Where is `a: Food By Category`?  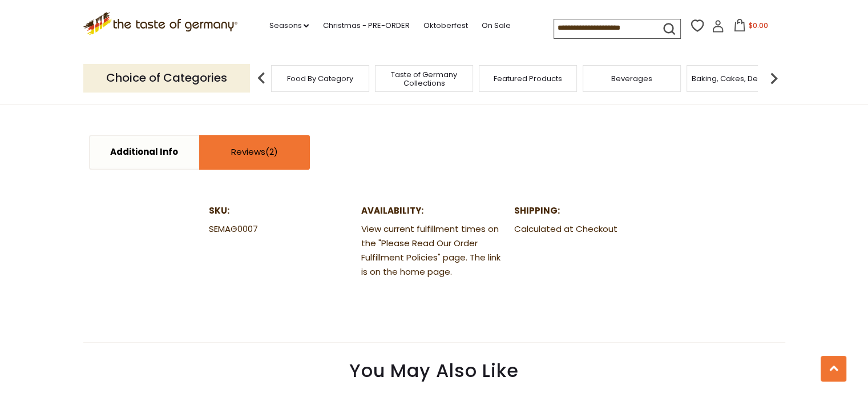
a: Food By Category is located at coordinates (320, 78).